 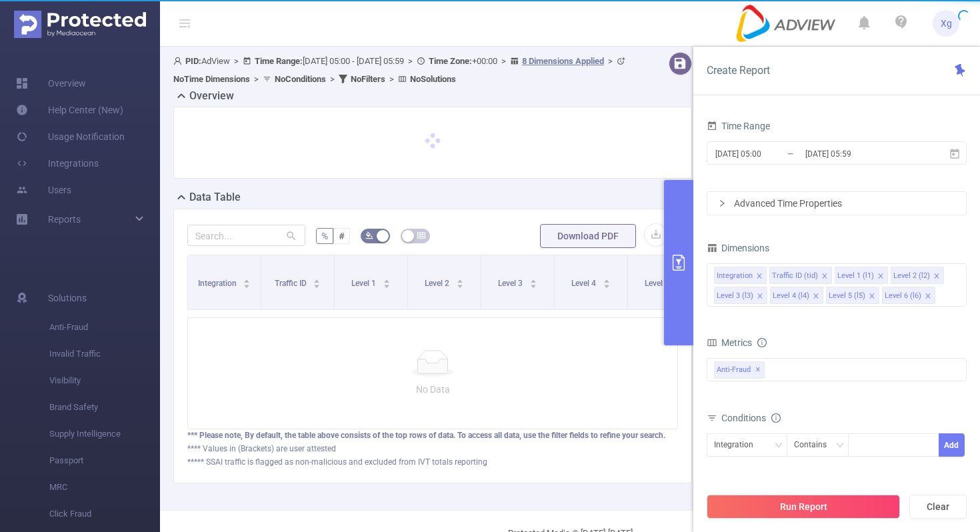 What do you see at coordinates (735, 296) in the screenshot?
I see `div: Level 3 (l3)` at bounding box center [735, 296].